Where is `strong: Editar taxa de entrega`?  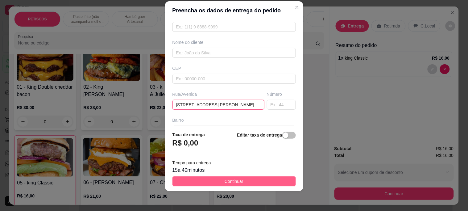
strong: Editar taxa de entrega is located at coordinates (259, 135).